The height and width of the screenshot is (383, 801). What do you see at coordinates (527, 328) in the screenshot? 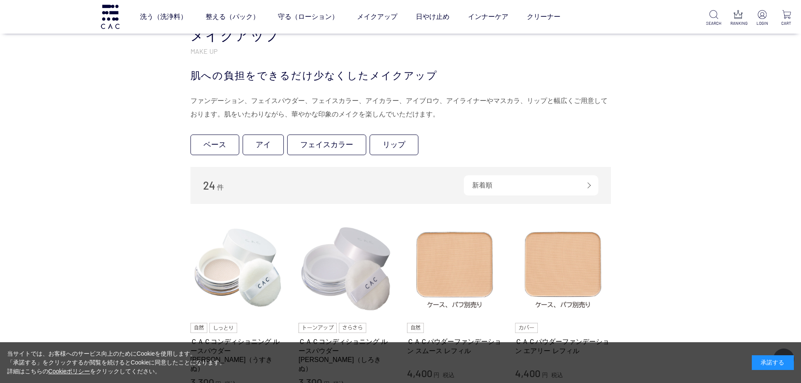
I see `img: カバー` at bounding box center [527, 328].